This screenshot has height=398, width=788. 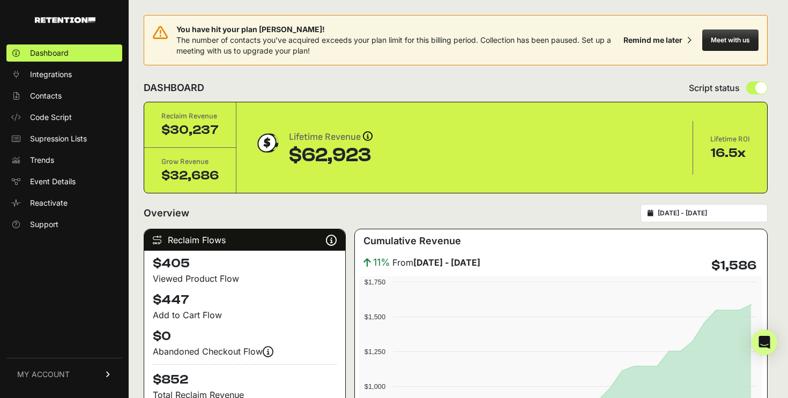 I want to click on span: 11%, so click(x=382, y=263).